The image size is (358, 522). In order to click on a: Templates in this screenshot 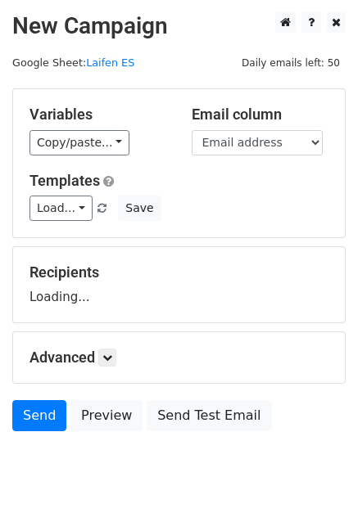, I will do `click(65, 180)`.